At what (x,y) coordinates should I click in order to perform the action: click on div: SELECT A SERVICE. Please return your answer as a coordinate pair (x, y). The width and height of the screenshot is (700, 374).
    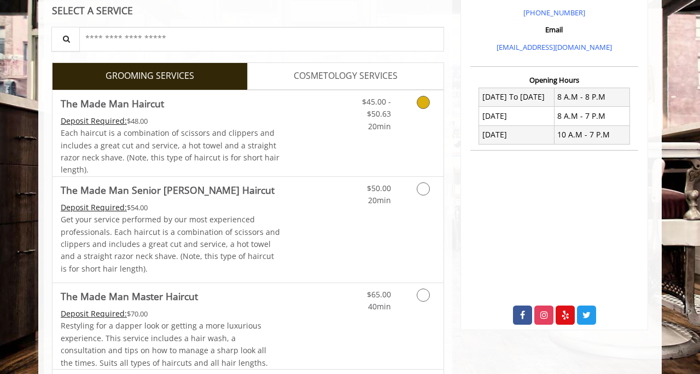
    Looking at the image, I should click on (248, 10).